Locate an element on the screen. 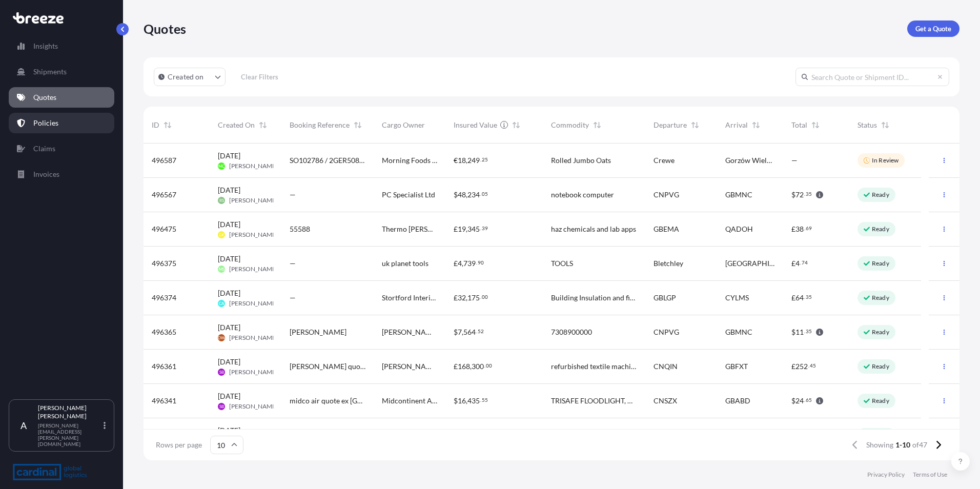 The height and width of the screenshot is (489, 980). span: 35 is located at coordinates (809, 297).